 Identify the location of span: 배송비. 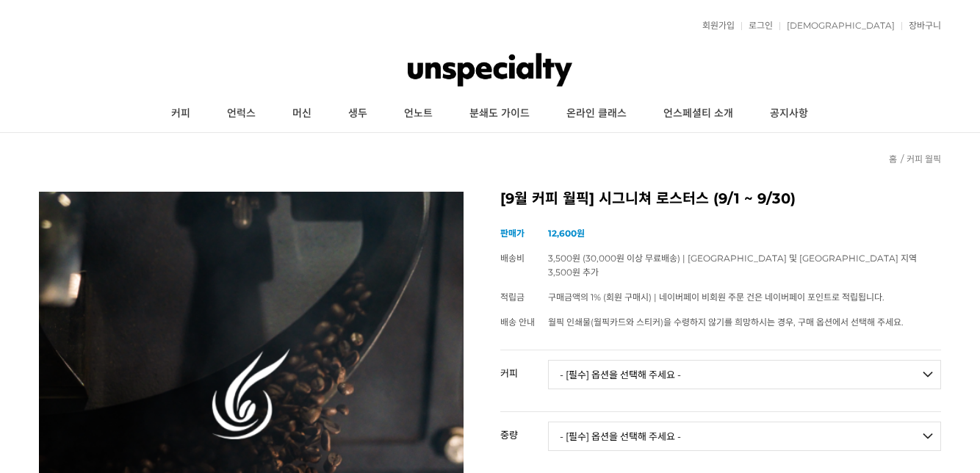
(512, 258).